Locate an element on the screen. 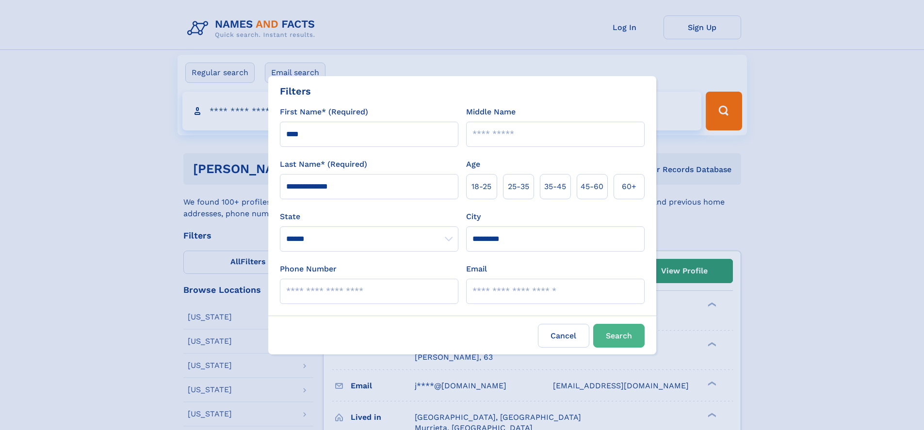  label: City is located at coordinates (473, 217).